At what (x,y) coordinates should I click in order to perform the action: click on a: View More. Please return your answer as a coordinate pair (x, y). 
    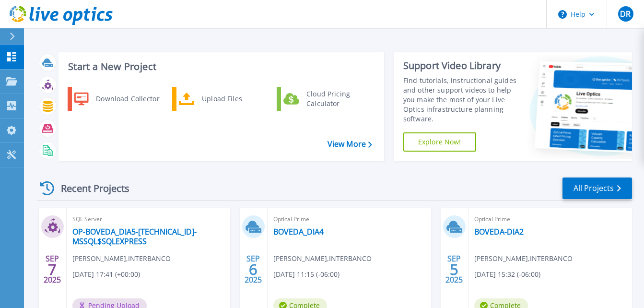
    Looking at the image, I should click on (349, 144).